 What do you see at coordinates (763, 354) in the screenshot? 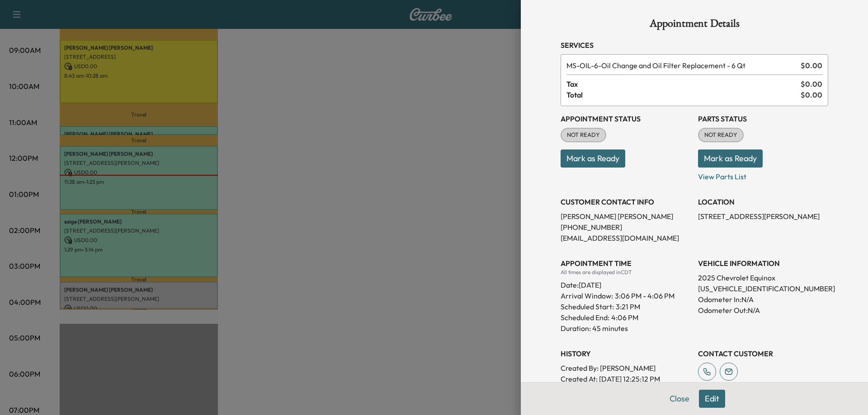
I see `h3: CONTACT CUSTOMER` at bounding box center [763, 354].